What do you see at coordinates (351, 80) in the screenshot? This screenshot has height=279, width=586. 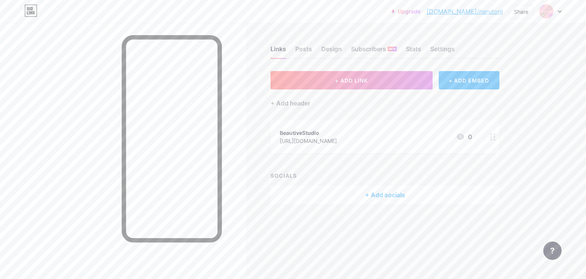 I see `button: + ADD LINK` at bounding box center [351, 80].